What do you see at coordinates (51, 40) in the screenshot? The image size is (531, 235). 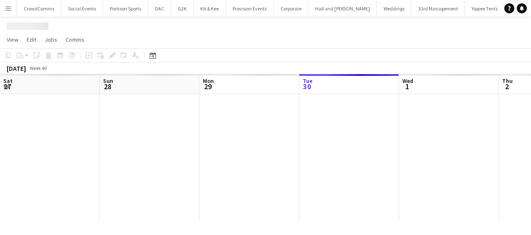 I see `a: Jobs` at bounding box center [51, 40].